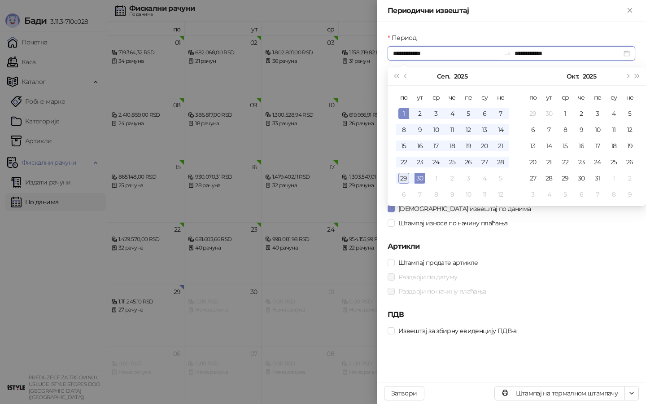  I want to click on div: 27, so click(533, 178).